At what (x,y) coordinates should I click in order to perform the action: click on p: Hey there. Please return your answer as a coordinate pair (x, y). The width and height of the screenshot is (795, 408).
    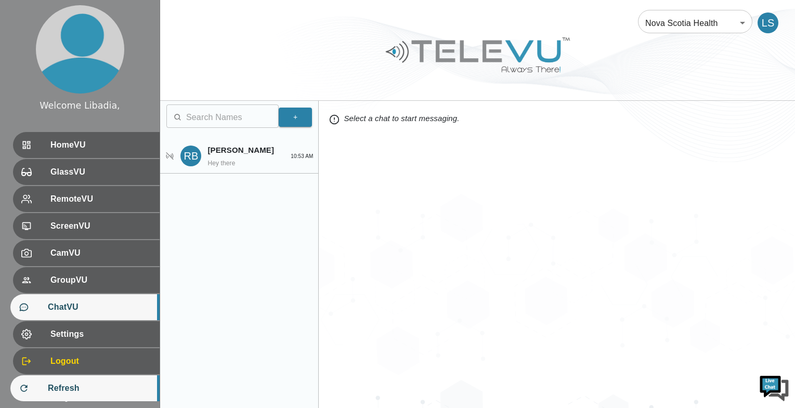
    Looking at the image, I should click on (240, 163).